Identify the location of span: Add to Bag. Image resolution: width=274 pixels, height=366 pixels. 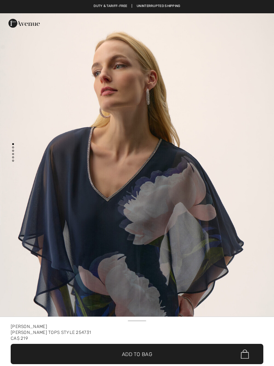
(137, 354).